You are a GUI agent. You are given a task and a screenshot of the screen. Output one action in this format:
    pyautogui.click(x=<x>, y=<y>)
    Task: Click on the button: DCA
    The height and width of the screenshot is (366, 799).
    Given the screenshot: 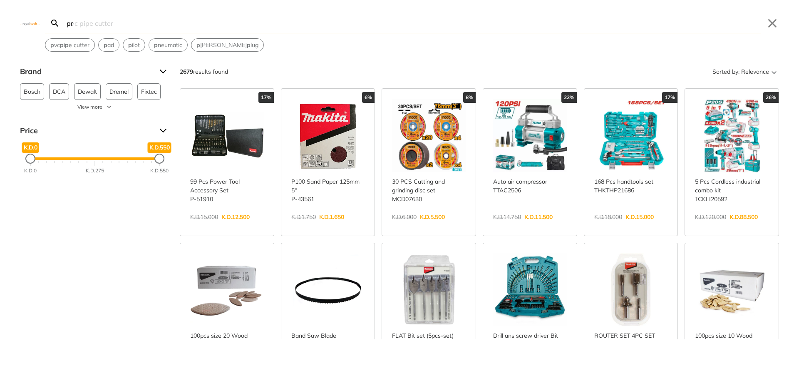 What is the action you would take?
    pyautogui.click(x=59, y=92)
    